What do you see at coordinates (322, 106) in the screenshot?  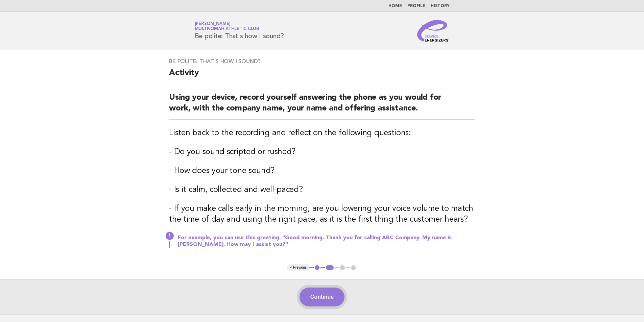 I see `h2: Using your device, record yourself answering the phone as you would for work, with the company na...` at bounding box center [322, 106].